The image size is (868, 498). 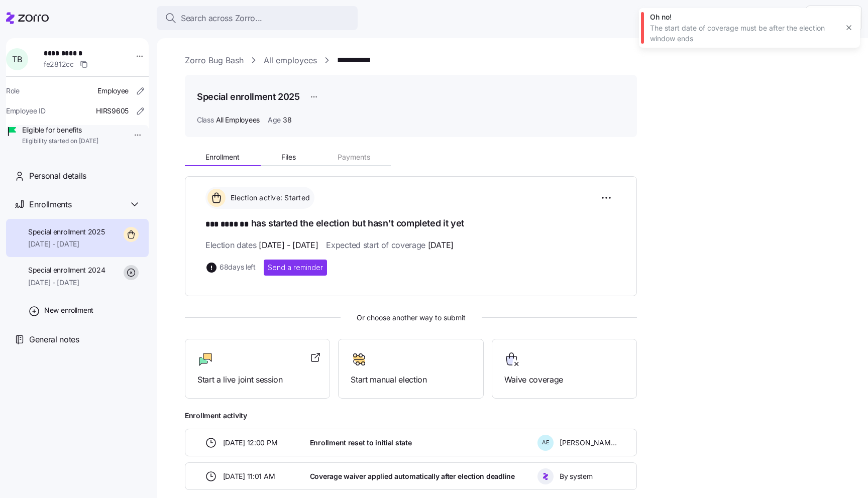 What do you see at coordinates (274, 120) in the screenshot?
I see `span: Age` at bounding box center [274, 120].